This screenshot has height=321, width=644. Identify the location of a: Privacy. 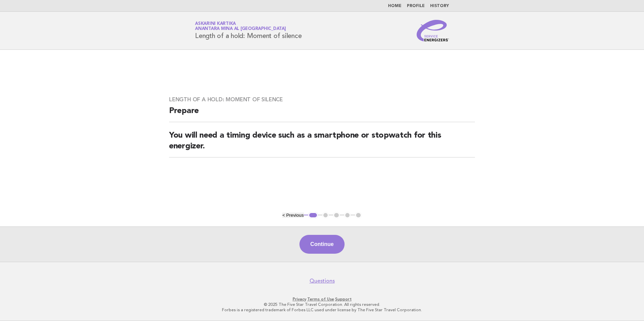
(299, 299).